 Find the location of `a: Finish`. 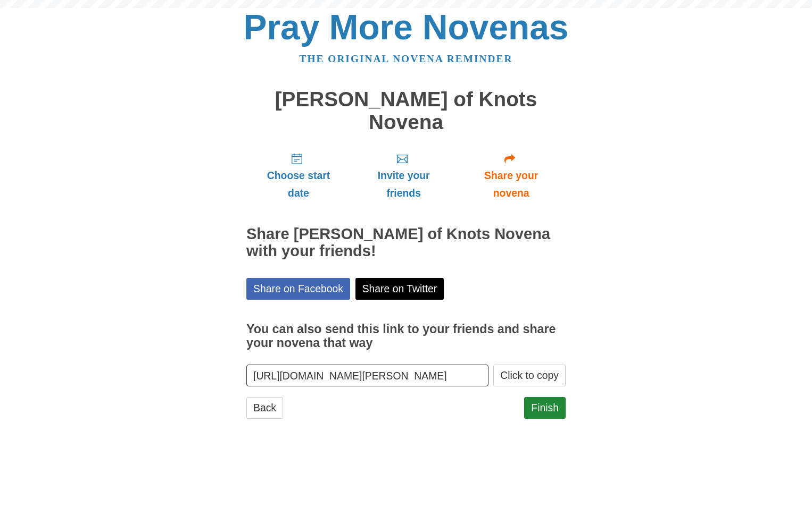

a: Finish is located at coordinates (545, 408).